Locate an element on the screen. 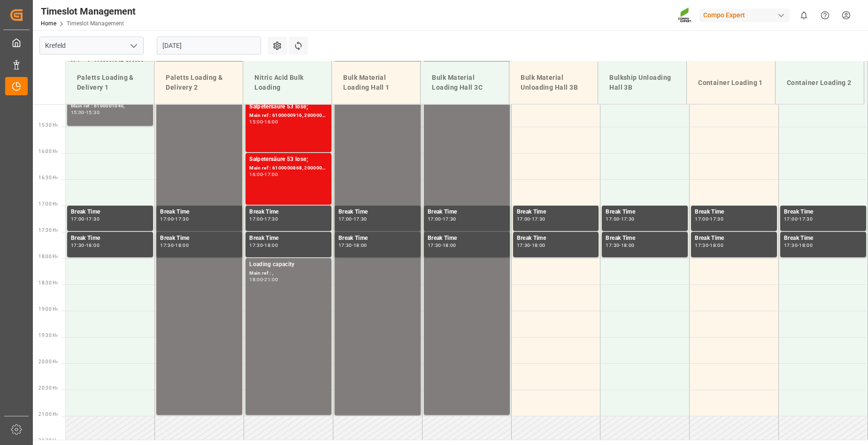 The width and height of the screenshot is (868, 445). div: Main ref : , is located at coordinates (289, 274).